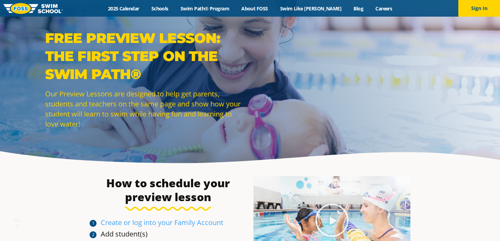 This screenshot has width=500, height=241. I want to click on div: Play Video about Olympian Regan Smith, FOSS, so click(332, 221).